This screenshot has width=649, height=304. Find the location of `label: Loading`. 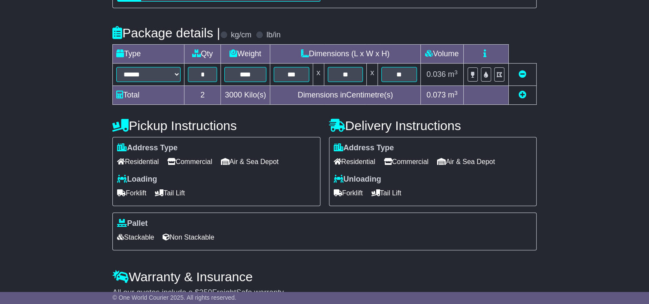

label: Loading is located at coordinates (137, 179).